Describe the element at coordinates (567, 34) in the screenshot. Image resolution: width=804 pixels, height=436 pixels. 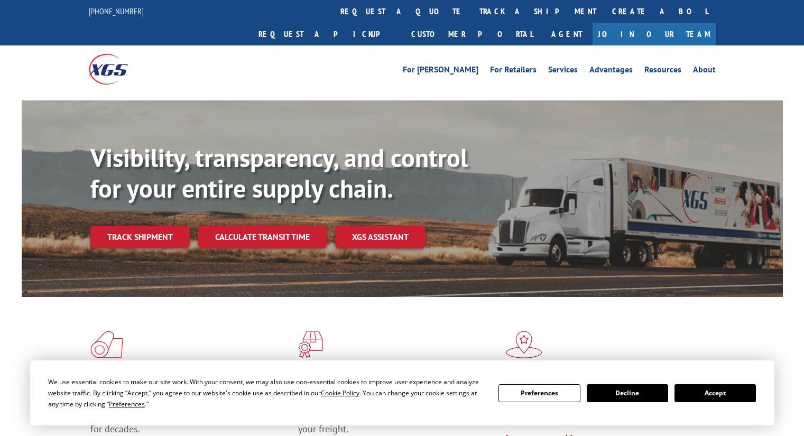
I see `a: Agent` at that location.